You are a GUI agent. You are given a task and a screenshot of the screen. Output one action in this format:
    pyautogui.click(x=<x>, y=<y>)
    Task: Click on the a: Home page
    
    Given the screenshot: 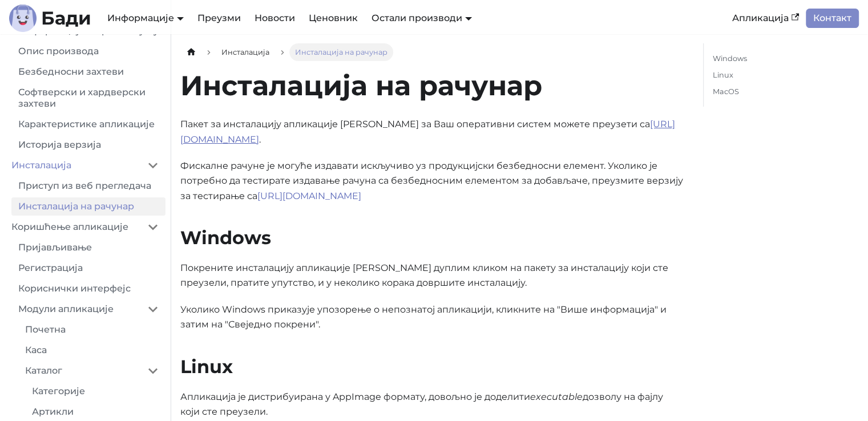 What is the action you would take?
    pyautogui.click(x=191, y=52)
    